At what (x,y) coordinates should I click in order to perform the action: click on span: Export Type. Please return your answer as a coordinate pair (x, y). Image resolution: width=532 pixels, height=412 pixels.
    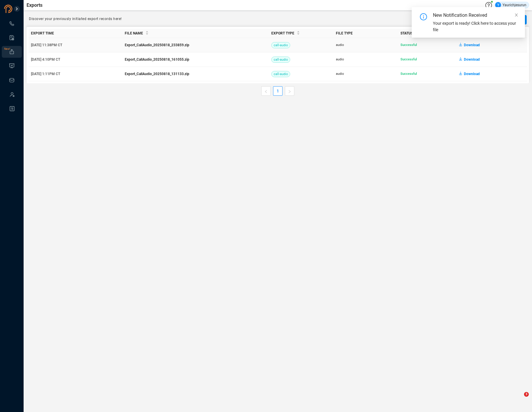
    Looking at the image, I should click on (283, 33).